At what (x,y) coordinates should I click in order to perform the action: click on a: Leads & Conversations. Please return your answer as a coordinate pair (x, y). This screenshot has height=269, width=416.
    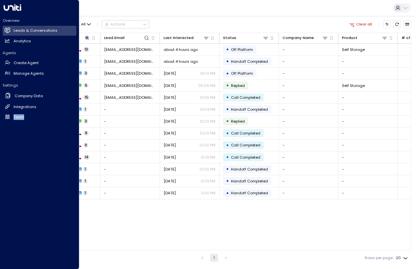
    Looking at the image, I should click on (39, 31).